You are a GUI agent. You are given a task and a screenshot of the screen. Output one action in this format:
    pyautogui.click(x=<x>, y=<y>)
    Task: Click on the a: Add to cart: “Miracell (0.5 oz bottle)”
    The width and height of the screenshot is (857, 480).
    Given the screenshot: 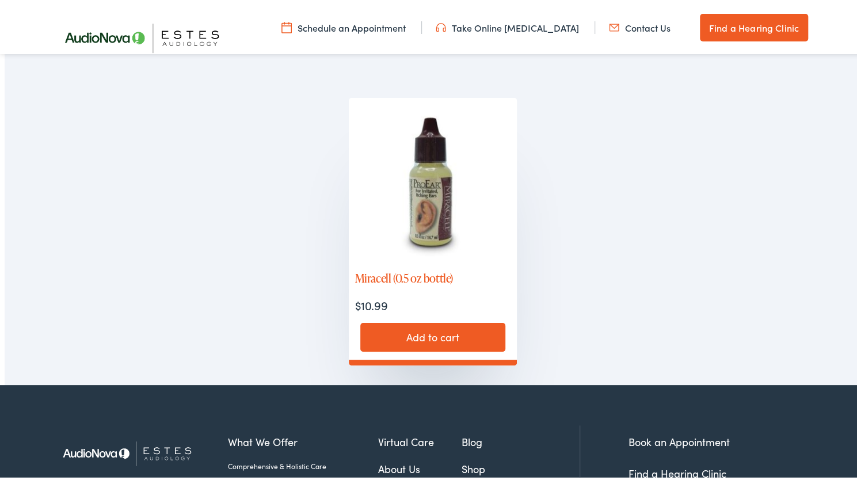 What is the action you would take?
    pyautogui.click(x=432, y=335)
    